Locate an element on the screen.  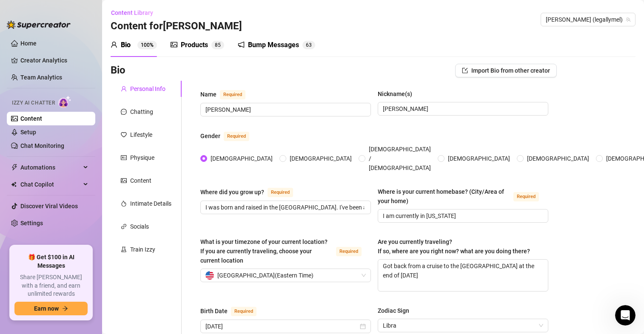
a: Team Analytics is located at coordinates (41, 77).